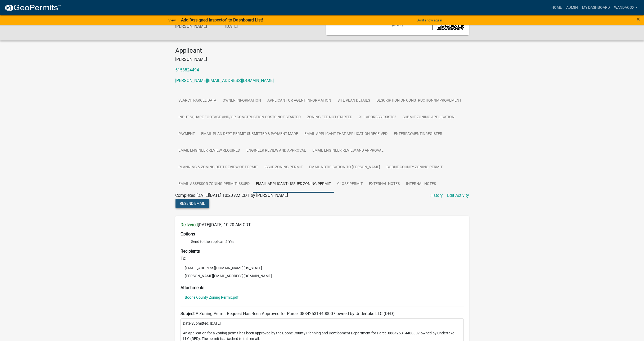 The height and width of the screenshot is (341, 644). What do you see at coordinates (188, 313) in the screenshot?
I see `strong: Subject:` at bounding box center [188, 313].